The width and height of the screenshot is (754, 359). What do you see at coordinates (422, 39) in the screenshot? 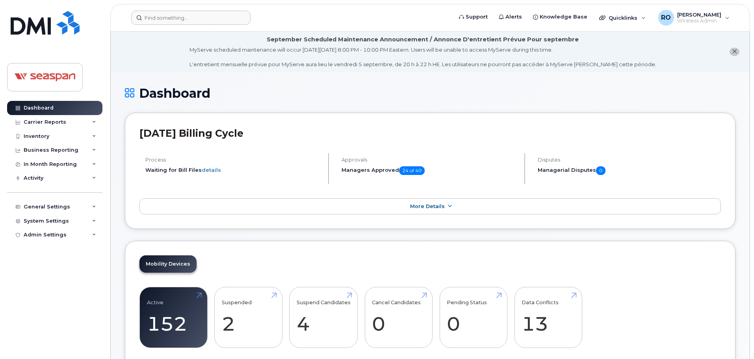
I see `div: September Scheduled Maintenance Announcement / Annonce D'entretient Prévue Pour septembre` at bounding box center [422, 39].